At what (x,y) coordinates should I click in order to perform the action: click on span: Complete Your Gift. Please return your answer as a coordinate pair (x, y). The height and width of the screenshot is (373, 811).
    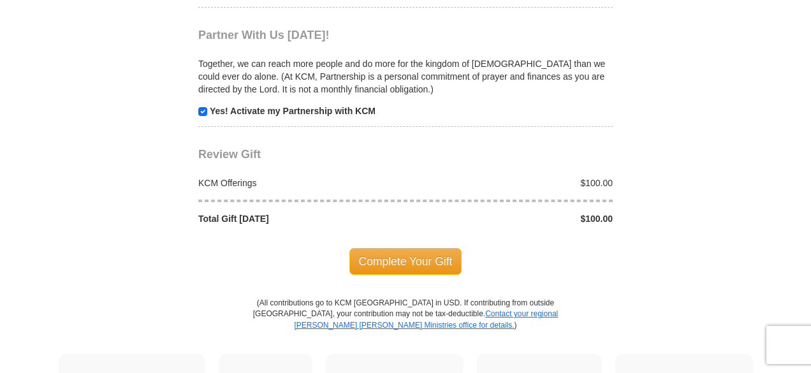
    Looking at the image, I should click on (406, 262).